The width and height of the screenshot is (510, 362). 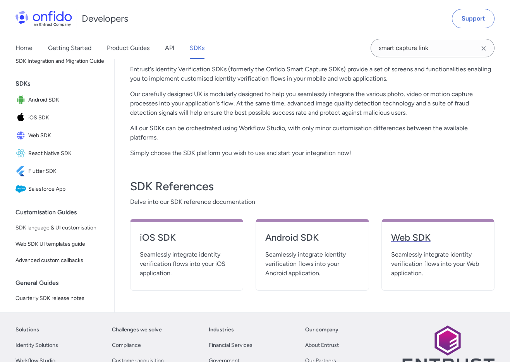 I want to click on span: Seamlessly integrate identity verification flows into your iOS application., so click(x=187, y=264).